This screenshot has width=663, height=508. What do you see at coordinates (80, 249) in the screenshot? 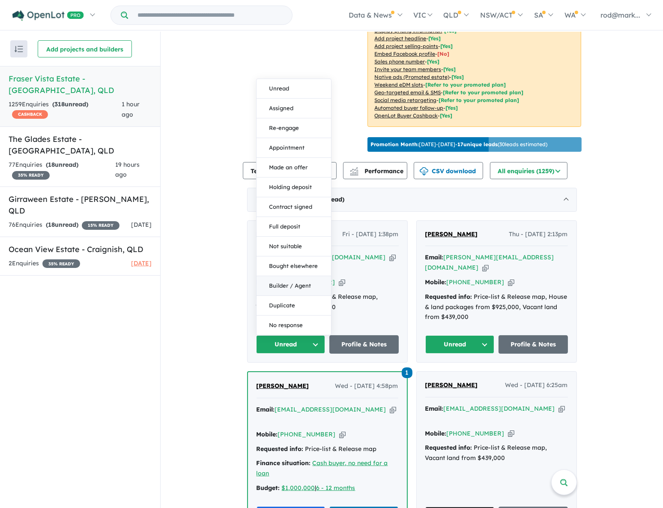
I see `h5: Ocean View Estate - Craignish , QLD` at bounding box center [80, 249].